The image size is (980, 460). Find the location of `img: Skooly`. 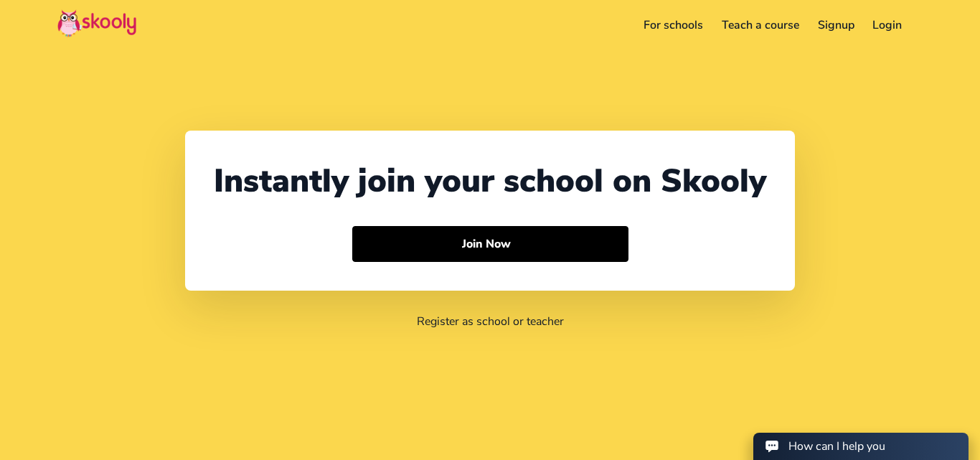

img: Skooly is located at coordinates (97, 23).